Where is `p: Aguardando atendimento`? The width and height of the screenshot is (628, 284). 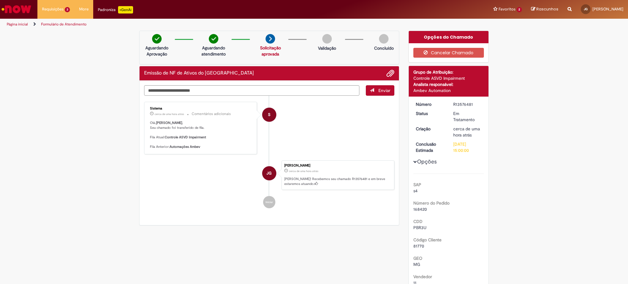
p: Aguardando atendimento is located at coordinates (213, 51).